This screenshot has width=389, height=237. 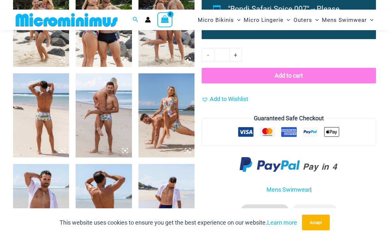 I want to click on legend: Guaranteed Safe Checkout, so click(x=289, y=119).